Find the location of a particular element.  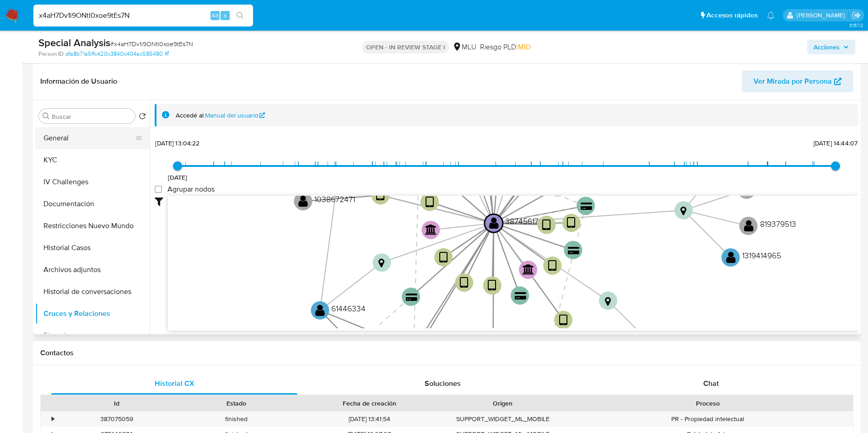

span: Agrupar nodos is located at coordinates (191, 189).